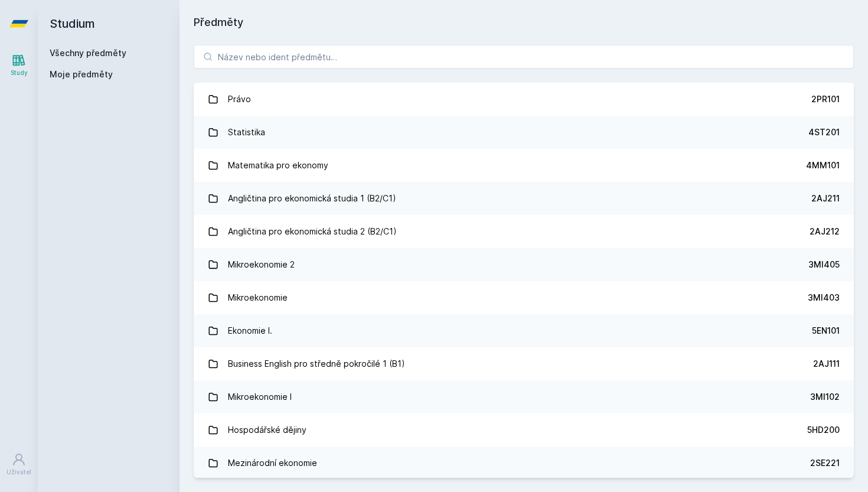 This screenshot has width=868, height=492. What do you see at coordinates (824, 232) in the screenshot?
I see `div: 2AJ212` at bounding box center [824, 232].